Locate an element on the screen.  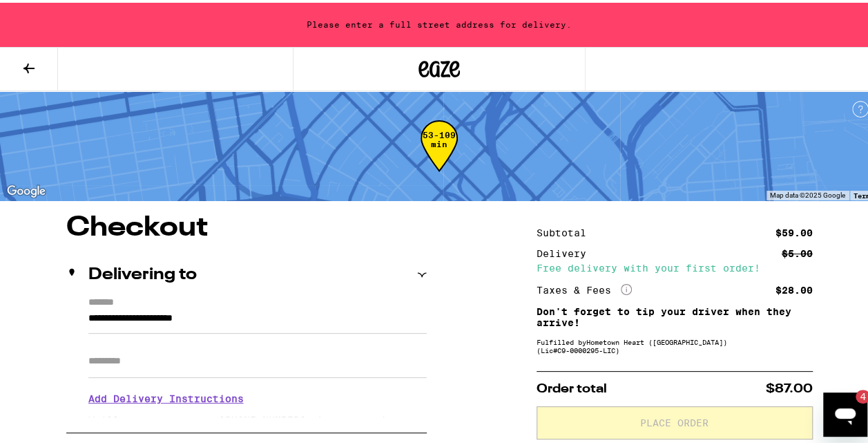
div: $59.00 is located at coordinates (794, 230).